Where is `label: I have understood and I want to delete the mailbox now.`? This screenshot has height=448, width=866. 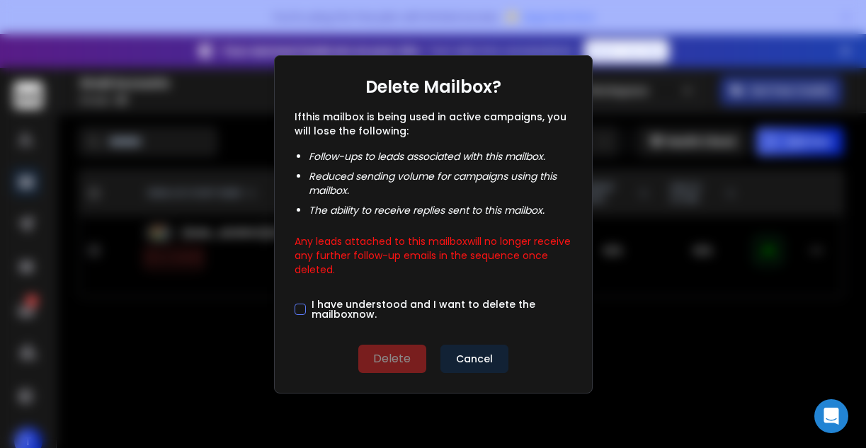
label: I have understood and I want to delete the mailbox now. is located at coordinates (442, 309).